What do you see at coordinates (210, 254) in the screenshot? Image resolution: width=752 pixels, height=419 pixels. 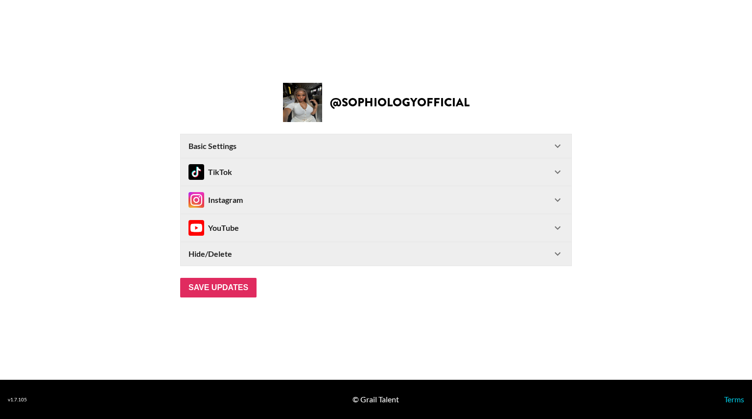 I see `strong: Hide/Delete` at bounding box center [210, 254].